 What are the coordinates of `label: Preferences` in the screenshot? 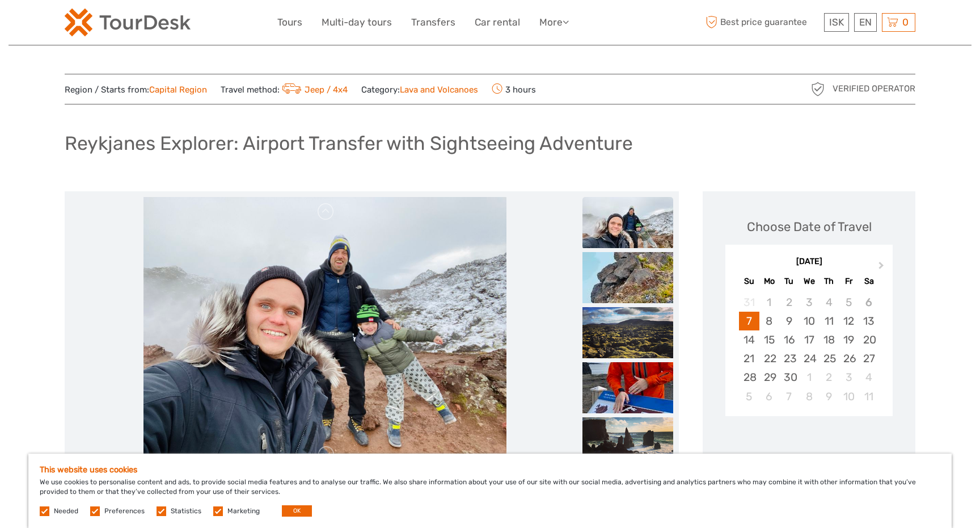 It's located at (124, 510).